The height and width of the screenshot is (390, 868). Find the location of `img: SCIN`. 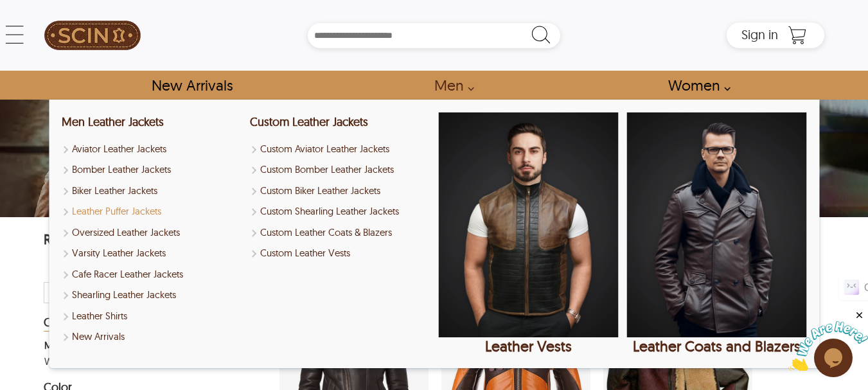

img: SCIN is located at coordinates (93, 35).